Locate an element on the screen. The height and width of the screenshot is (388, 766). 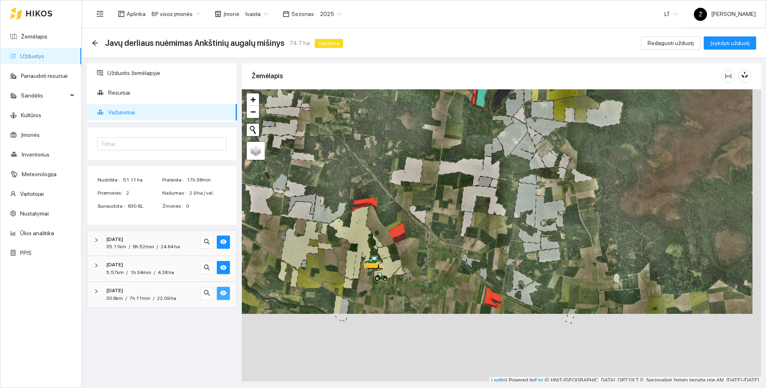
span: Sunaudota is located at coordinates (113, 206).